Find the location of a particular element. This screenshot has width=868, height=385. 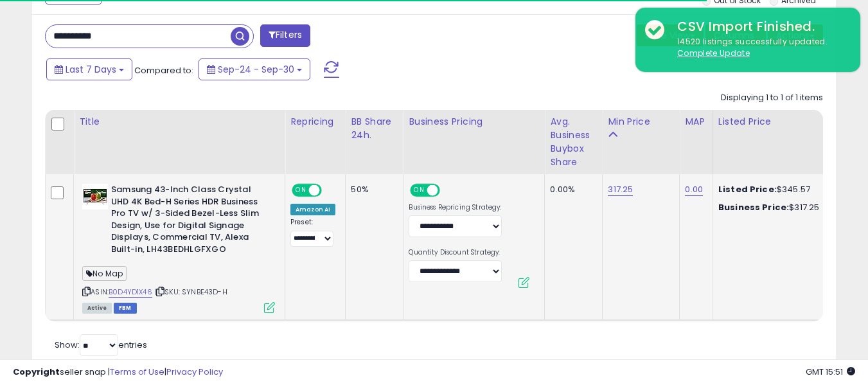

a: Privacy Policy is located at coordinates (195, 372).